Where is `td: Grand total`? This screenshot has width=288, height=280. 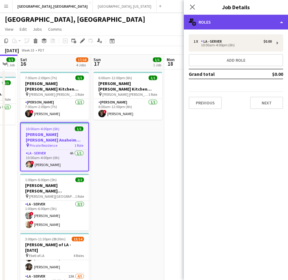 td: Grand total is located at coordinates (222, 74).